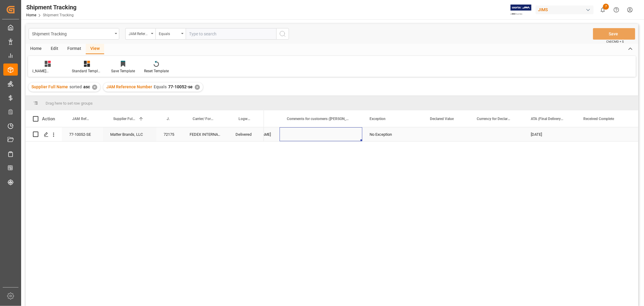 The image size is (644, 306). Describe the element at coordinates (615, 41) in the screenshot. I see `span: Ctrl/CMD + S` at that location.